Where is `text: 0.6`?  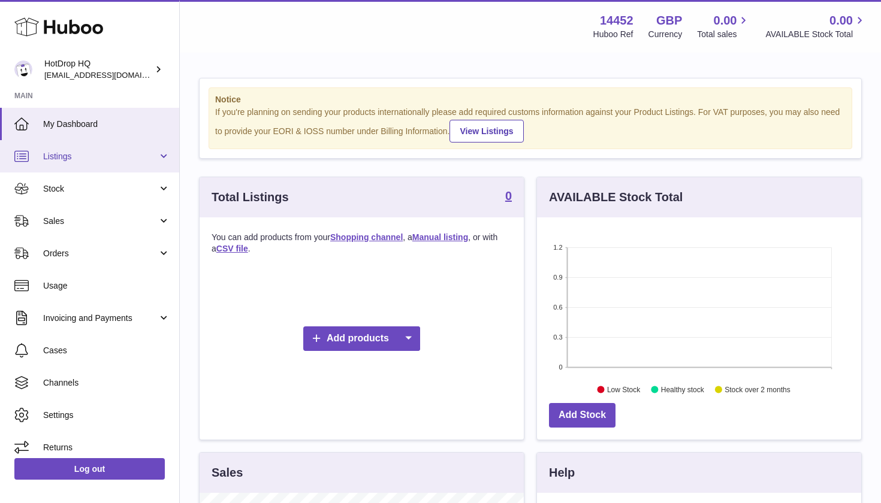 text: 0.6 is located at coordinates (557, 307).